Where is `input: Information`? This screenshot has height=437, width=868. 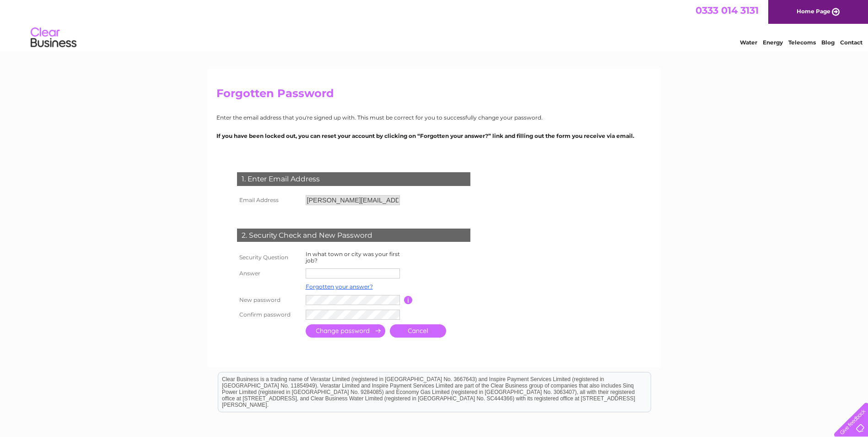
input: Information is located at coordinates (408, 300).